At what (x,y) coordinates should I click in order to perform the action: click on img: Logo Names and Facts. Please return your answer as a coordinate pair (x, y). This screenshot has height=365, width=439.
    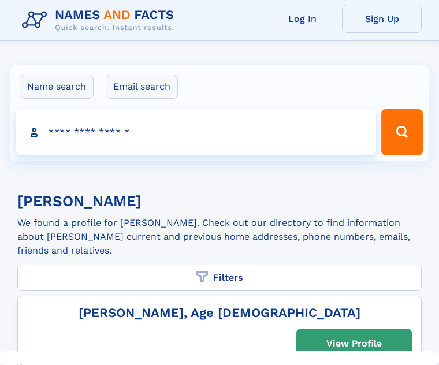
    Looking at the image, I should click on (101, 20).